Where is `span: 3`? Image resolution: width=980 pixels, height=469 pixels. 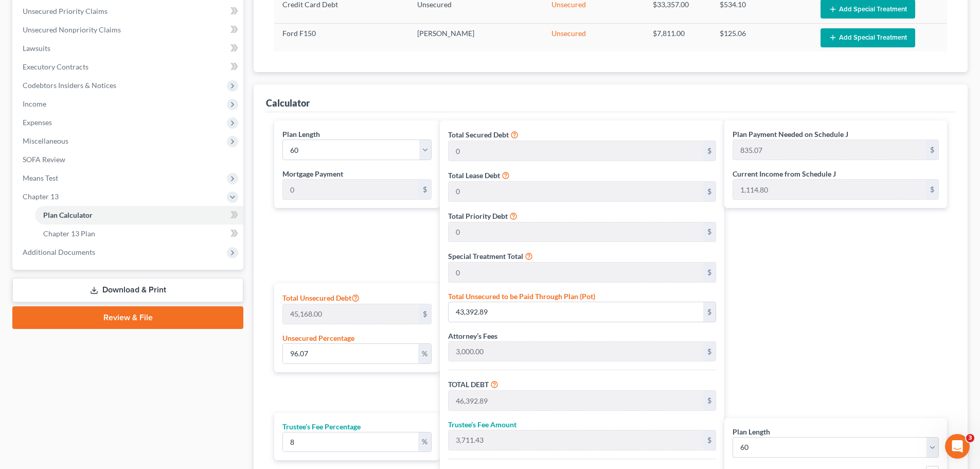
span: 3 is located at coordinates (970, 438).